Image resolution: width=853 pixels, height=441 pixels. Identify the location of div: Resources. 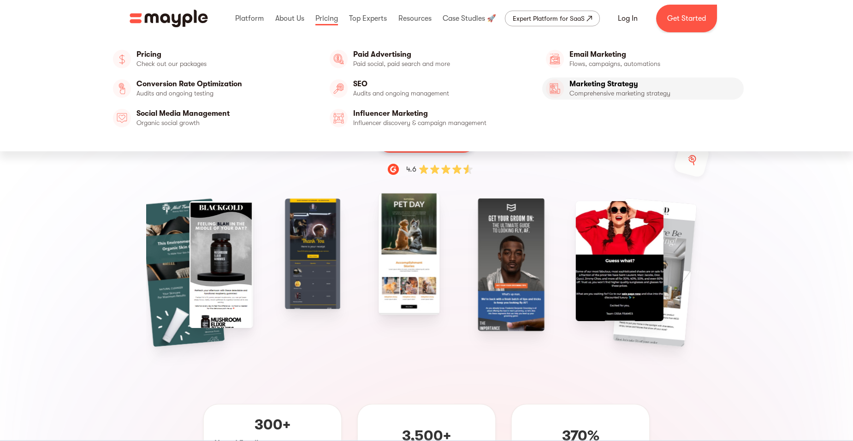
(415, 18).